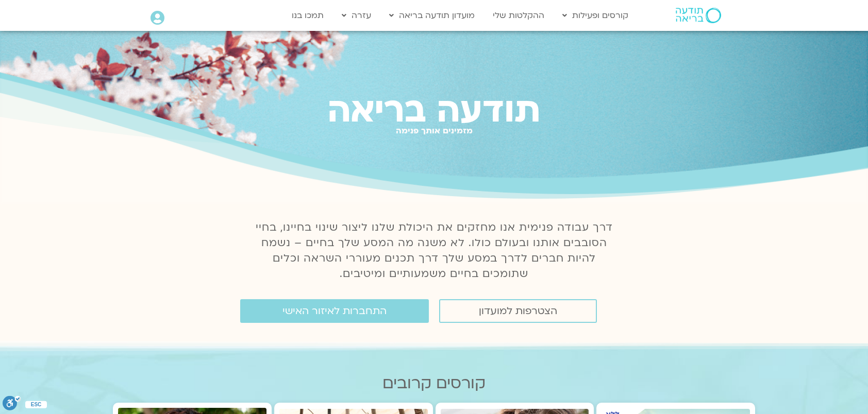 The height and width of the screenshot is (414, 868). Describe the element at coordinates (308, 16) in the screenshot. I see `a: תמכו בנו` at that location.